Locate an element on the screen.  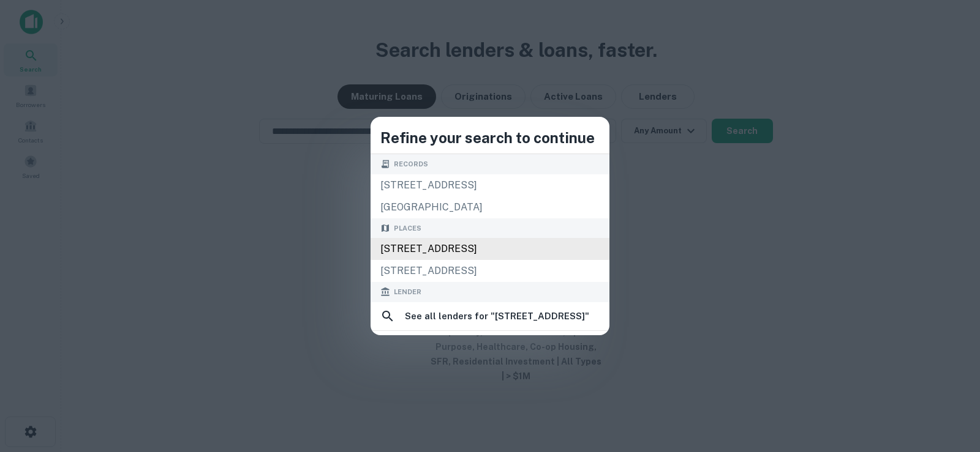
div: Chat Widget is located at coordinates (949, 384).